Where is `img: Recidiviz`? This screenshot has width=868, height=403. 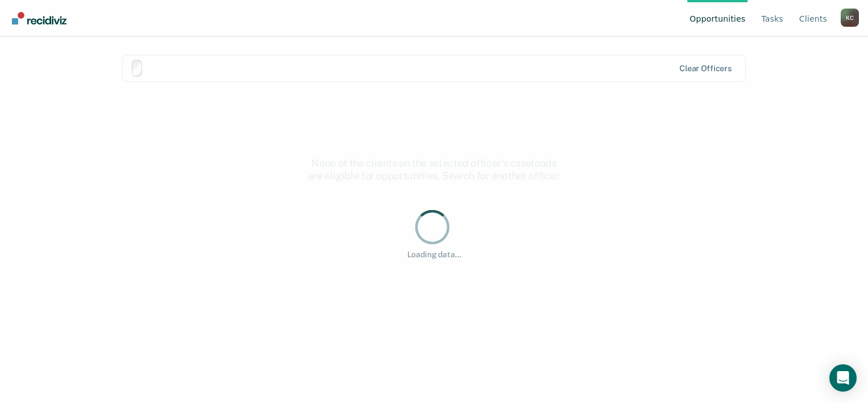 img: Recidiviz is located at coordinates (39, 18).